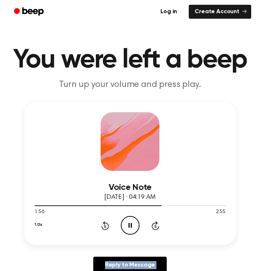  I want to click on p: Turn up your volume and press play., so click(130, 85).